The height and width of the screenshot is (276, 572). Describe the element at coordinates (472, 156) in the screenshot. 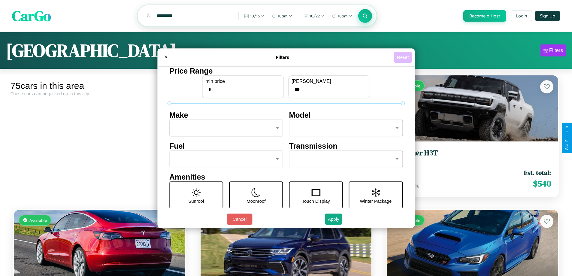

I see `a: Hummer H3T2020` at that location.